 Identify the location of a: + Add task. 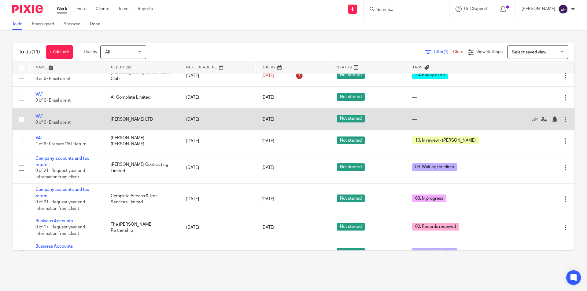
(59, 52).